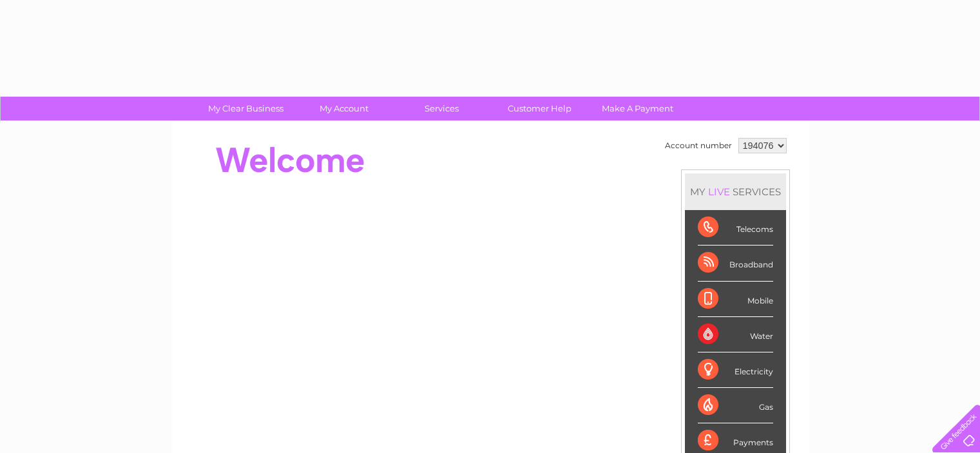  Describe the element at coordinates (735, 370) in the screenshot. I see `div: Electricity` at that location.